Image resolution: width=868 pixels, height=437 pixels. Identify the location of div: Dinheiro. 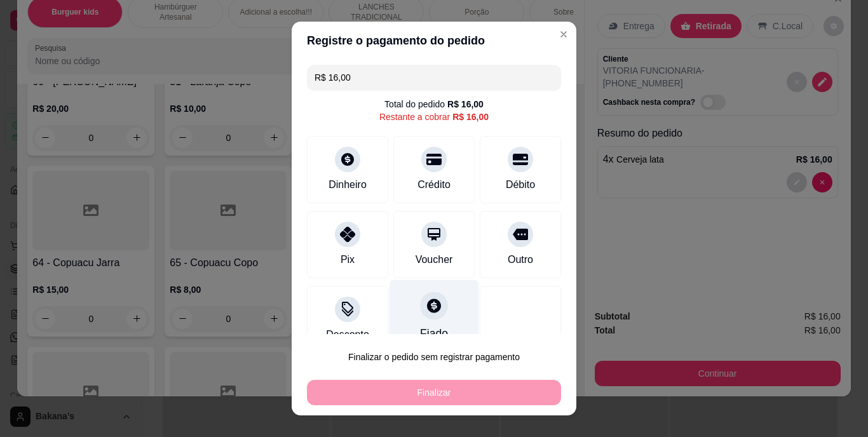
(348, 185).